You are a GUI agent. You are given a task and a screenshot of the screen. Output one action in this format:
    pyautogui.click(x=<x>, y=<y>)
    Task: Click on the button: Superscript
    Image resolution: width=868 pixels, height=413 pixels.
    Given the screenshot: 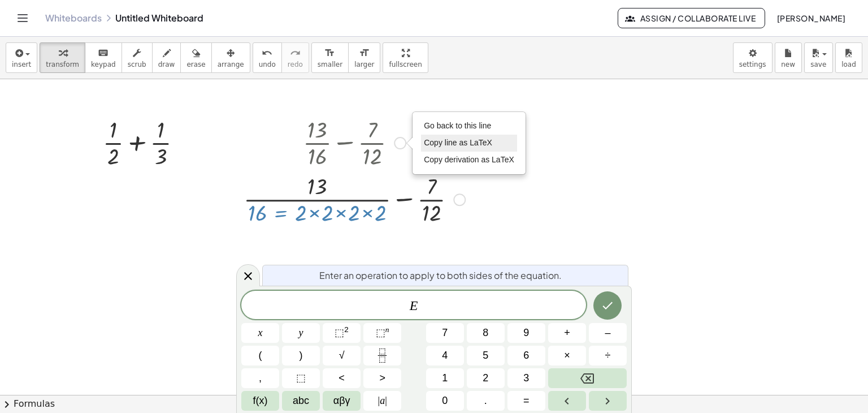 What is the action you would take?
    pyautogui.click(x=382, y=332)
    